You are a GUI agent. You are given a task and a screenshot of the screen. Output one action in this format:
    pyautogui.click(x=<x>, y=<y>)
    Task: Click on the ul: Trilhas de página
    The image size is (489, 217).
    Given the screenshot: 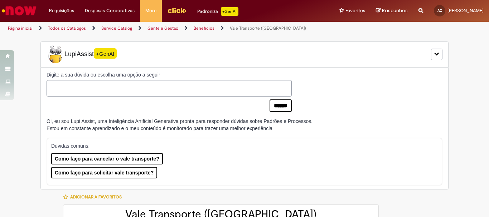 What is the action you would take?
    pyautogui.click(x=163, y=28)
    